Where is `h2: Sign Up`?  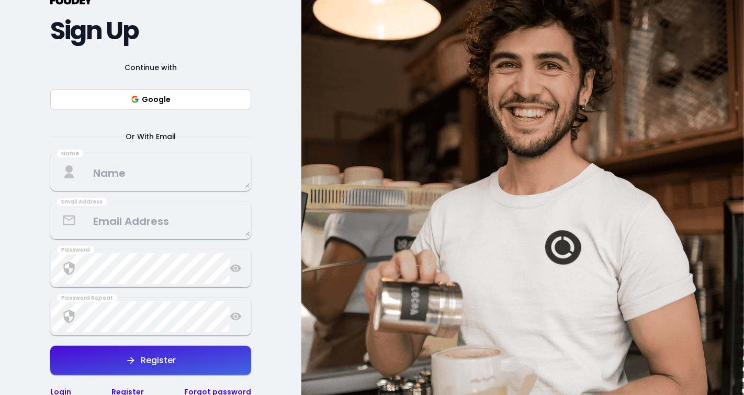 h2: Sign Up is located at coordinates (151, 31).